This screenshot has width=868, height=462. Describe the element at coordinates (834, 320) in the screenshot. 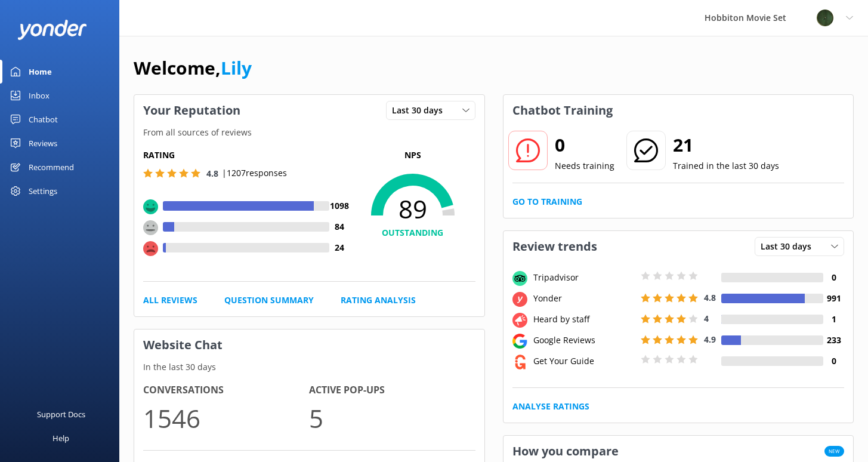

I see `h4: 1` at that location.